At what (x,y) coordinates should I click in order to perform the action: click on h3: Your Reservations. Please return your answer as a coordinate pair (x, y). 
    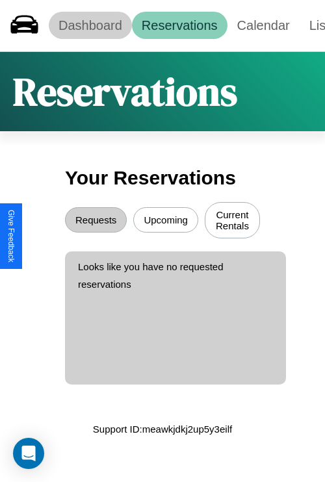
    Looking at the image, I should click on (163, 178).